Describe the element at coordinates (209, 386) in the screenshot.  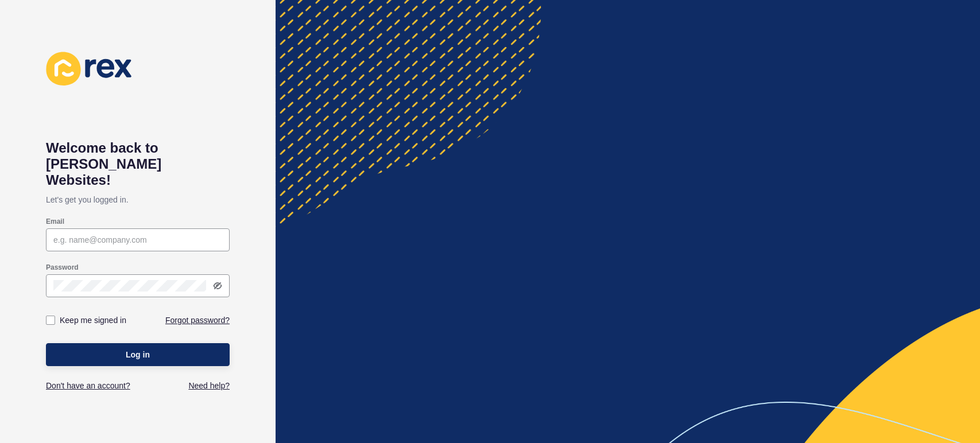
I see `a: Need help?` at that location.